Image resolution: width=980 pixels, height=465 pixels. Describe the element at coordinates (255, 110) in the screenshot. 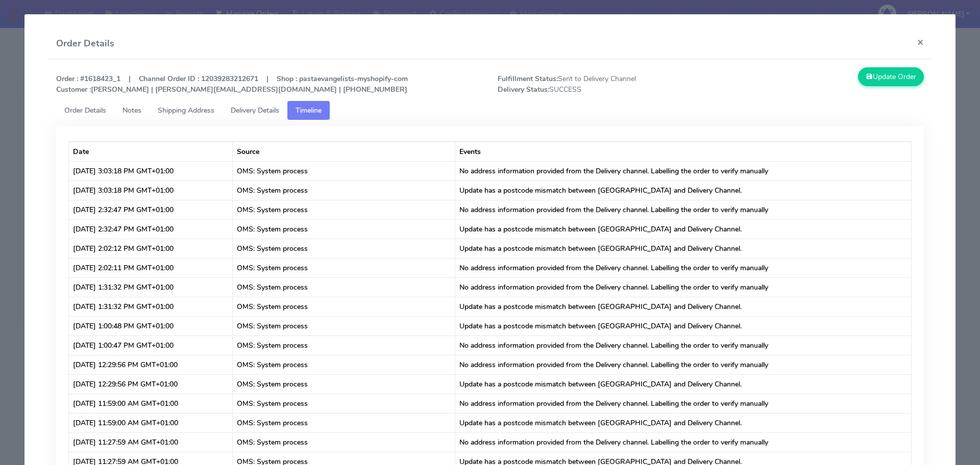

I see `span: Delivery Details` at that location.